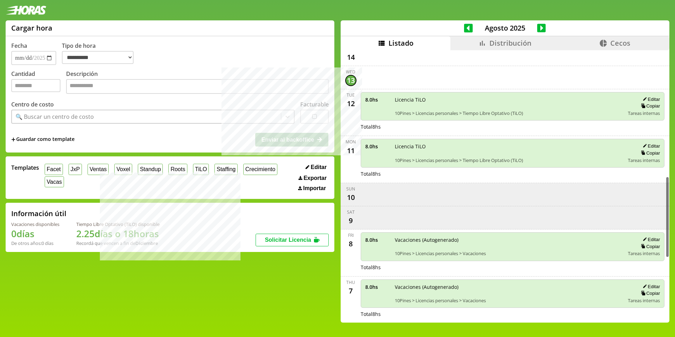 This screenshot has width=675, height=337. I want to click on div: 13, so click(351, 81).